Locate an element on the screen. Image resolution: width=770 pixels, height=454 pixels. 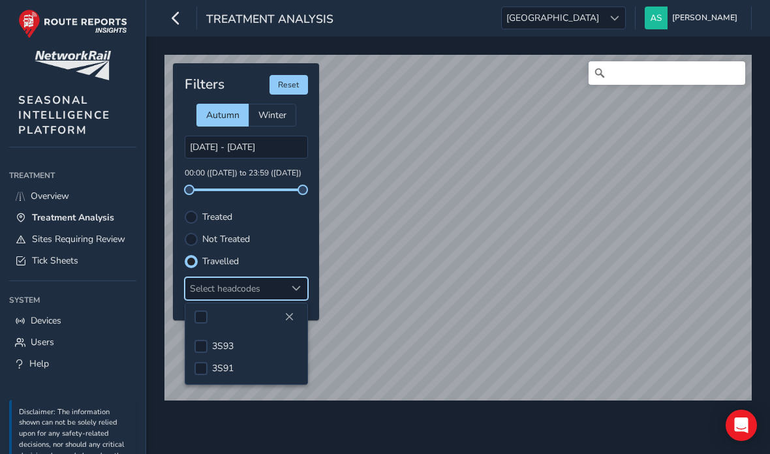
a: Devices is located at coordinates (72, 321).